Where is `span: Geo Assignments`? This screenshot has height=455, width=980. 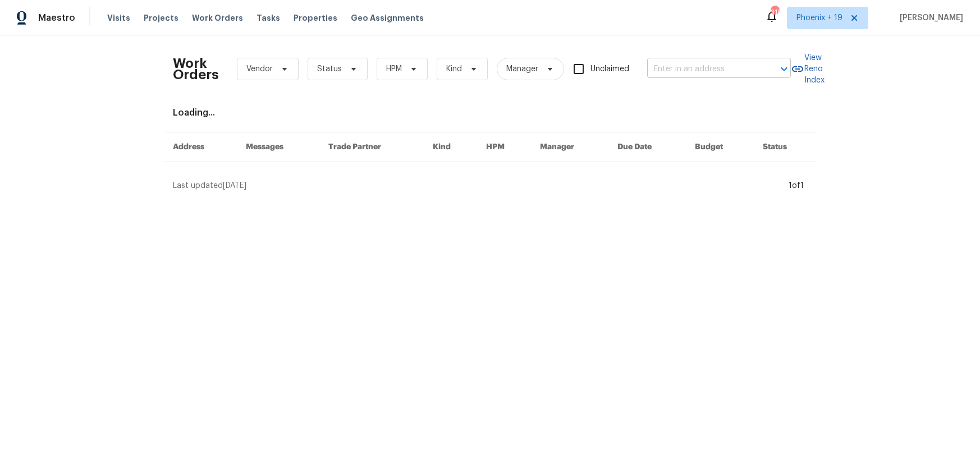
span: Geo Assignments is located at coordinates (387, 18).